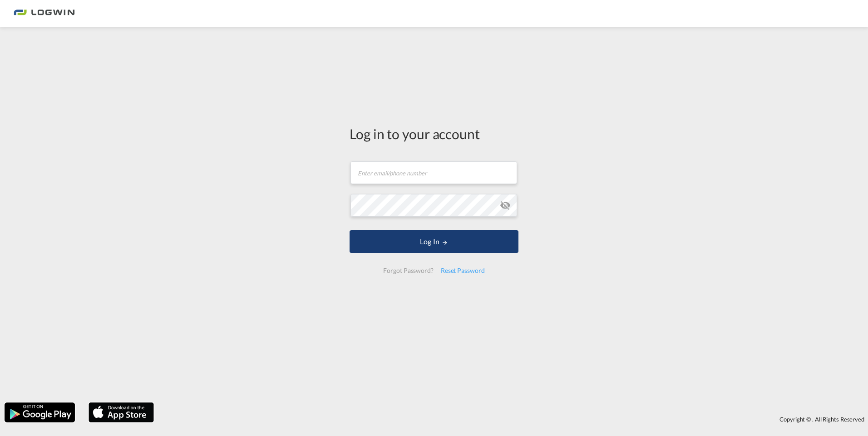 This screenshot has width=868, height=436. Describe the element at coordinates (434, 242) in the screenshot. I see `button: LOGIN` at that location.